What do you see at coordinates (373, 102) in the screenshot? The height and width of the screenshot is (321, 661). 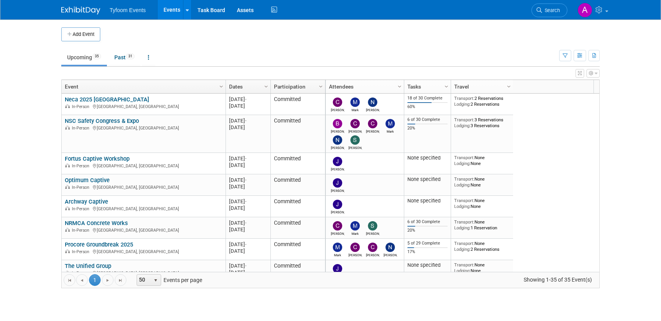 I see `img: Nathan Nelson` at bounding box center [373, 102].